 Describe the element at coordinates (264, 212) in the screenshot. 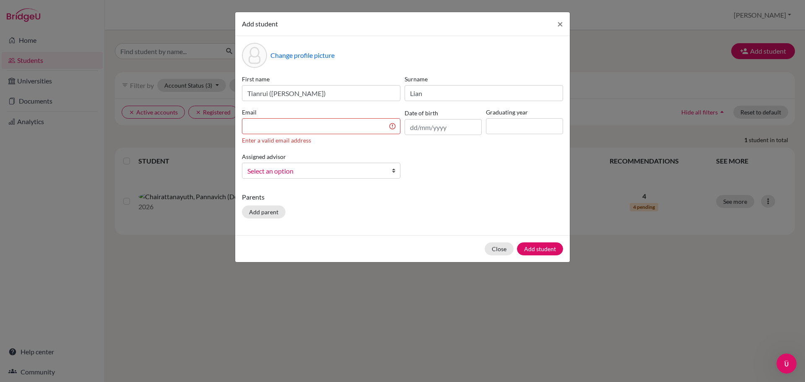

I see `button: Add parent` at that location.